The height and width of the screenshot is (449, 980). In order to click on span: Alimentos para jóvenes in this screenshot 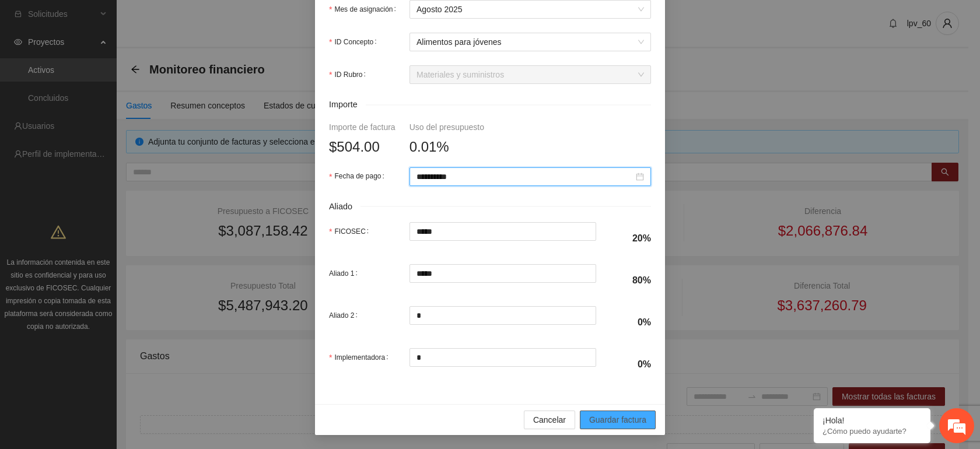, I will do `click(530, 42)`.